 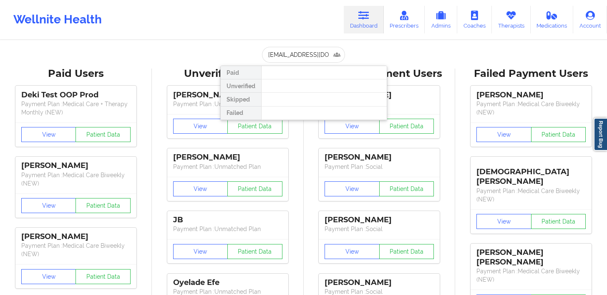 What do you see at coordinates (531, 73) in the screenshot?
I see `div: Failed Payment Users` at bounding box center [531, 73].